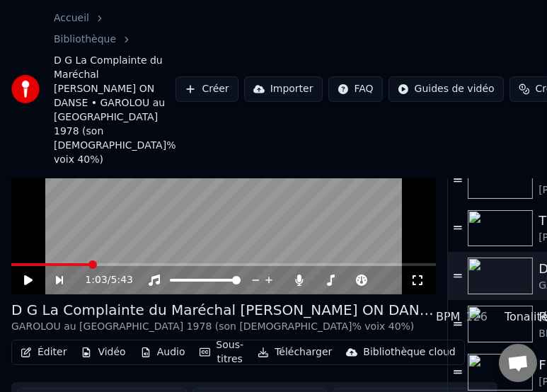 The image size is (547, 392). What do you see at coordinates (43, 352) in the screenshot?
I see `button: Éditer` at bounding box center [43, 352].